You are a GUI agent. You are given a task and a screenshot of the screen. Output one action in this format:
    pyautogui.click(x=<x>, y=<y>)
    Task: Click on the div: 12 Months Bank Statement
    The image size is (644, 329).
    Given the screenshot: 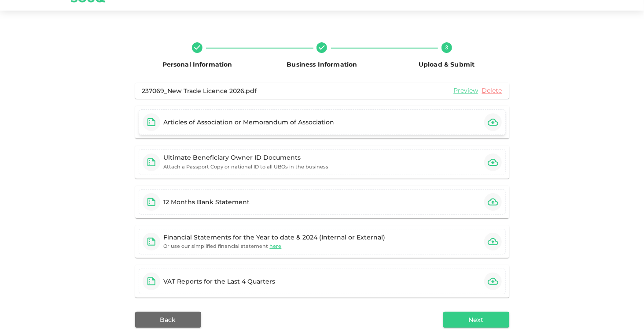 What is the action you would take?
    pyautogui.click(x=207, y=202)
    